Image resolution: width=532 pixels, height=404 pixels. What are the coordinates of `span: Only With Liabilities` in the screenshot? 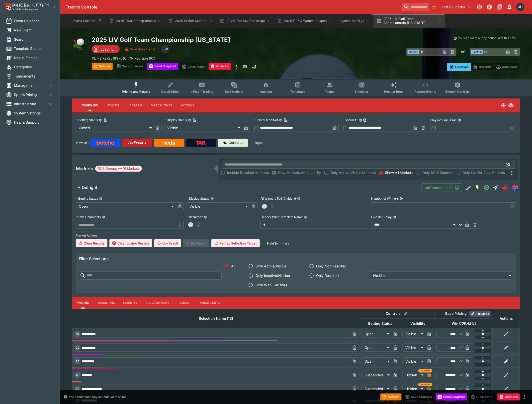 It's located at (271, 285).